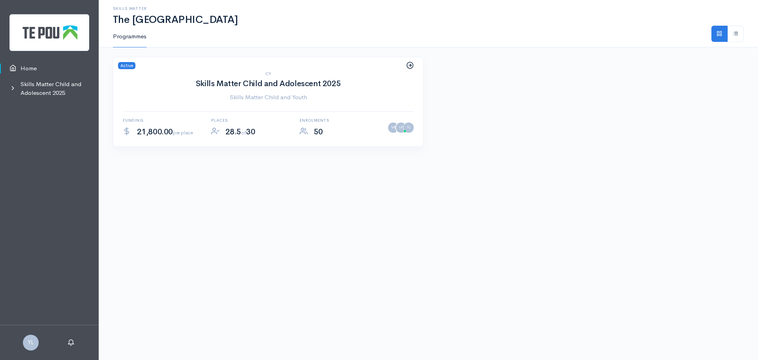  Describe the element at coordinates (401, 127) in the screenshot. I see `a: LK` at that location.